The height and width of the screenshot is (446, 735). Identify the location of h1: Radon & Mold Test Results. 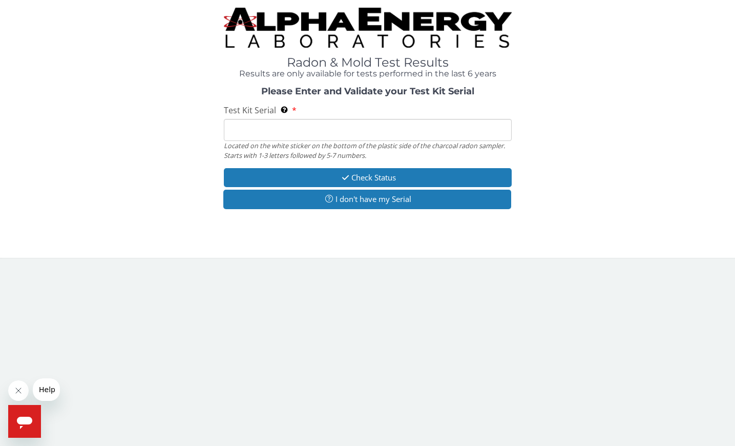
(368, 62).